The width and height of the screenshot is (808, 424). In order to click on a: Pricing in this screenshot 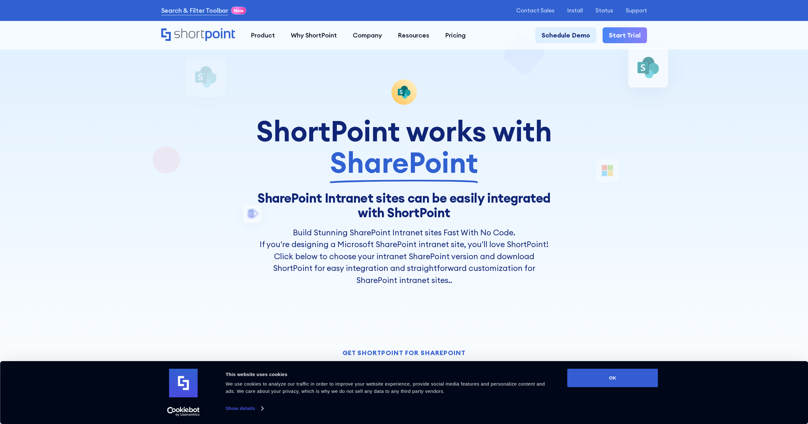, I will do `click(455, 35)`.